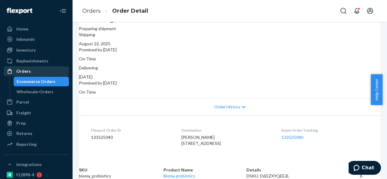  I want to click on img: Flexport logo, so click(19, 11).